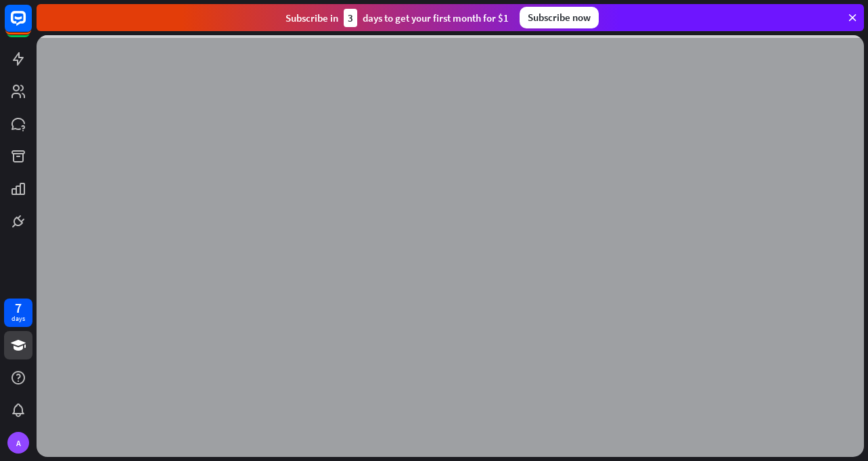 Image resolution: width=868 pixels, height=461 pixels. Describe the element at coordinates (397, 17) in the screenshot. I see `div: Subscribe in days to get your first month for $1` at that location.